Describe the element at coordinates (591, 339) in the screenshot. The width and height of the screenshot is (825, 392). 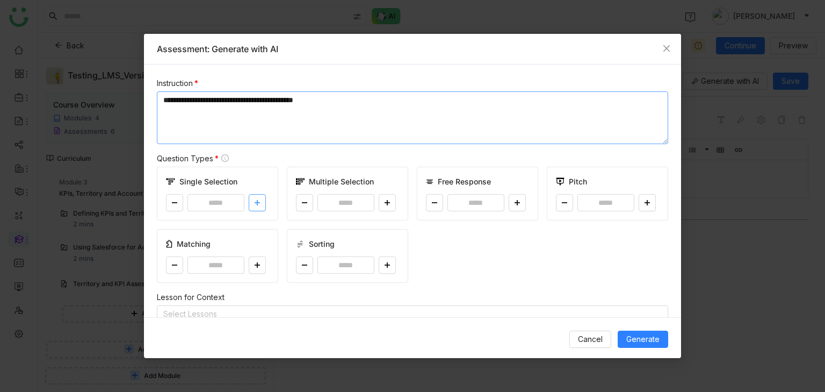
I see `button: Cancel` at that location.